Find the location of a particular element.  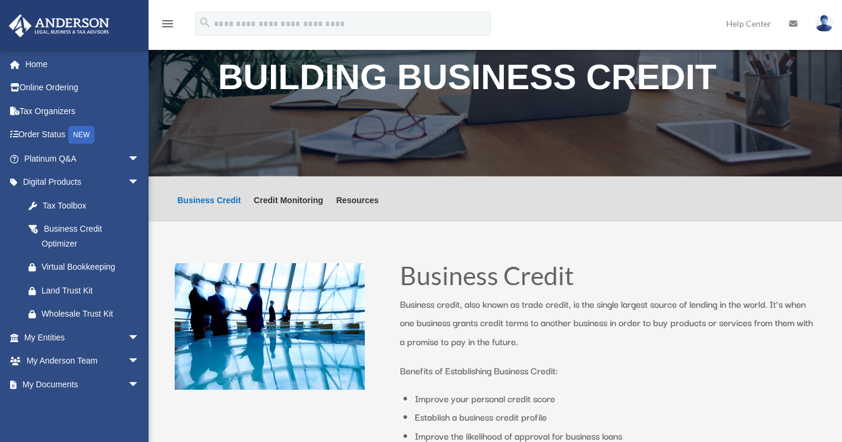

a: Tax Toolbox is located at coordinates (87, 206).